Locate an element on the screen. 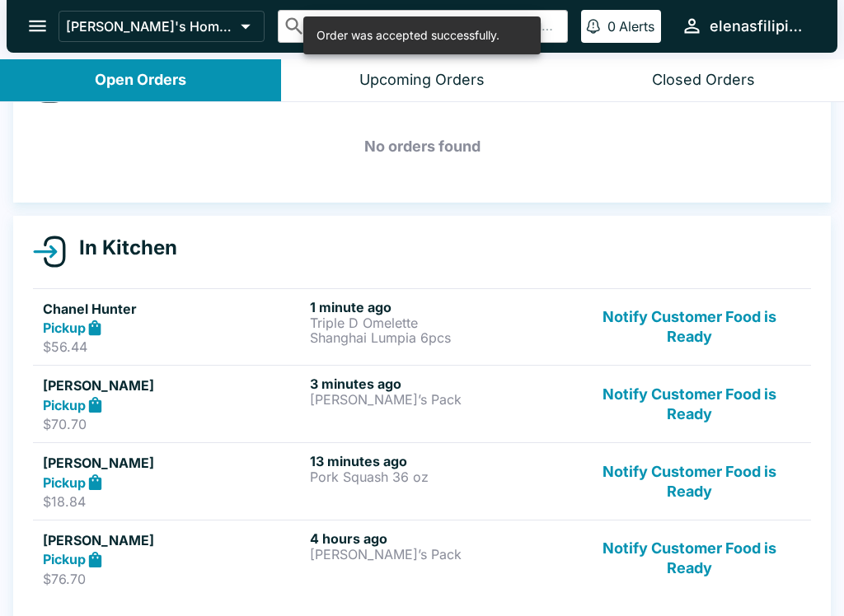  div: Closed Orders is located at coordinates (702, 80).